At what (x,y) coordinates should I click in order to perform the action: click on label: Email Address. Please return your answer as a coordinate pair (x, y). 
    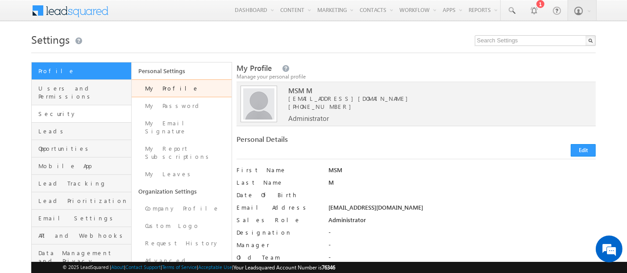
    Looking at the image, I should click on (278, 208).